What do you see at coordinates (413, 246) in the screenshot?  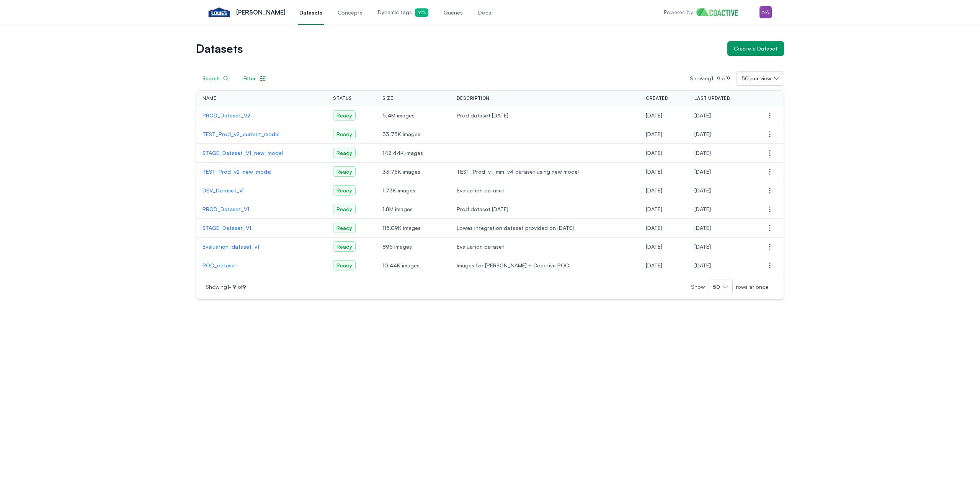 I see `span: 895 images` at bounding box center [413, 246].